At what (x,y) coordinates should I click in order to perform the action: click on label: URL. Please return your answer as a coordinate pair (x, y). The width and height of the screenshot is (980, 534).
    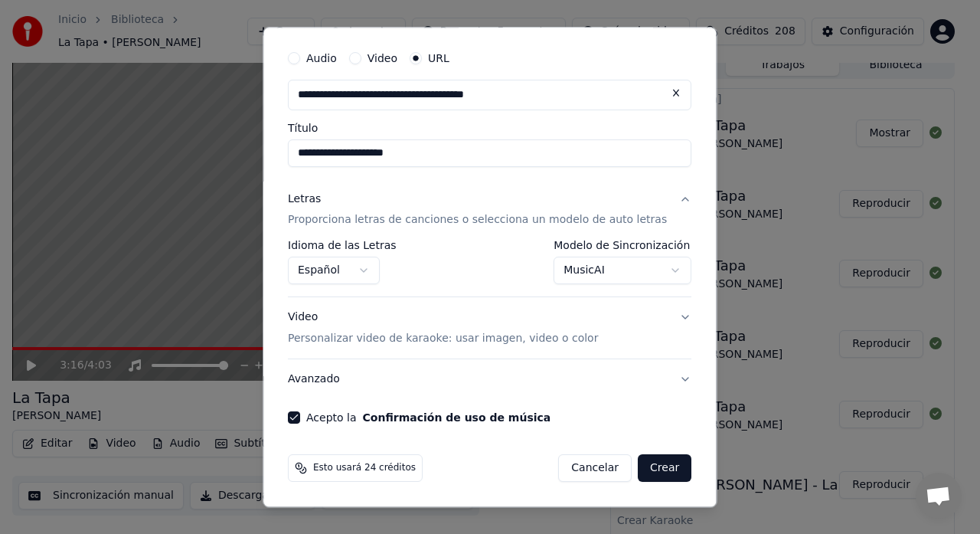
    Looking at the image, I should click on (438, 58).